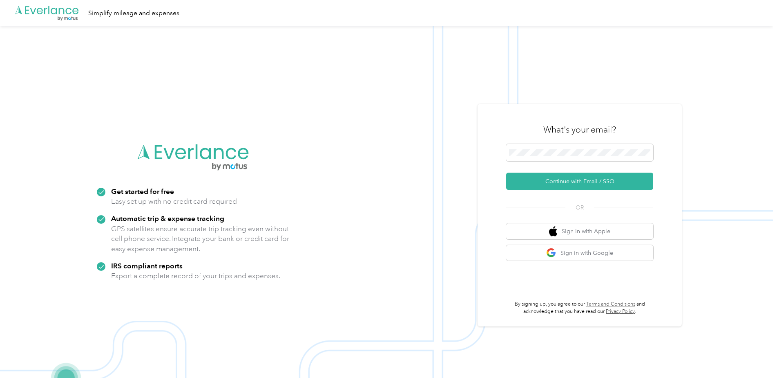 This screenshot has width=777, height=378. I want to click on p: By signing up, you agree to our and acknowledge that you have read our ., so click(580, 307).